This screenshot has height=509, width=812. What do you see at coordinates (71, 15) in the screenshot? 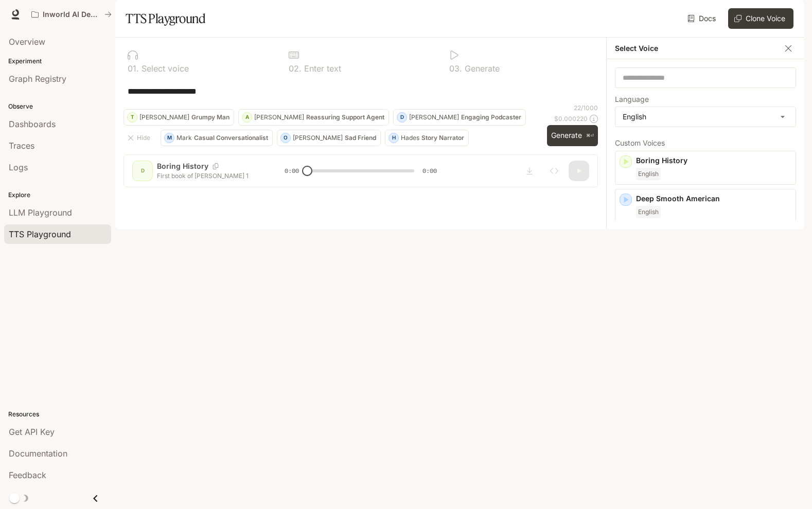
I see `button: All workspaces` at bounding box center [71, 15].